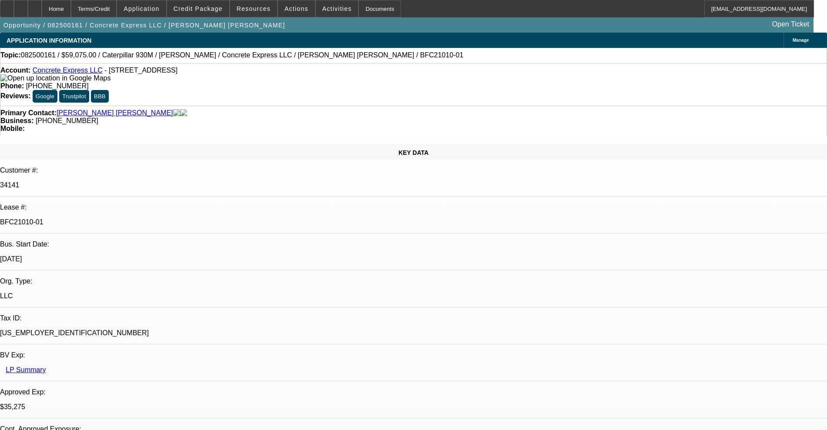  I want to click on span: Activities, so click(337, 9).